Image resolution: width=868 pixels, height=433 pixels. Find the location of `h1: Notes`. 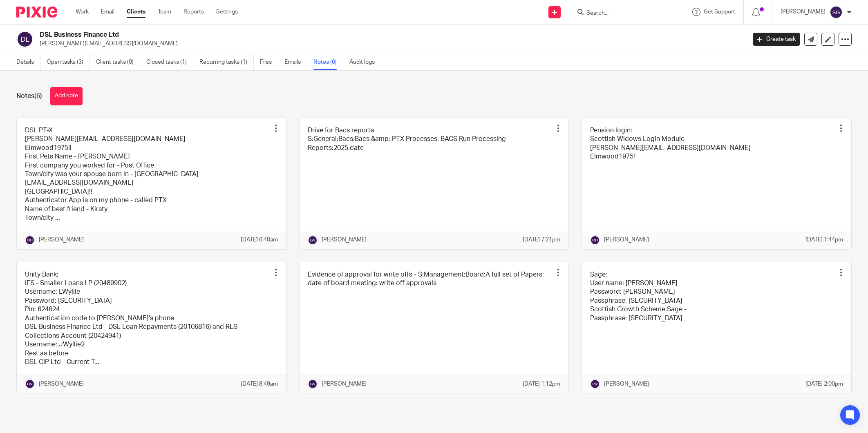

h1: Notes is located at coordinates (29, 96).